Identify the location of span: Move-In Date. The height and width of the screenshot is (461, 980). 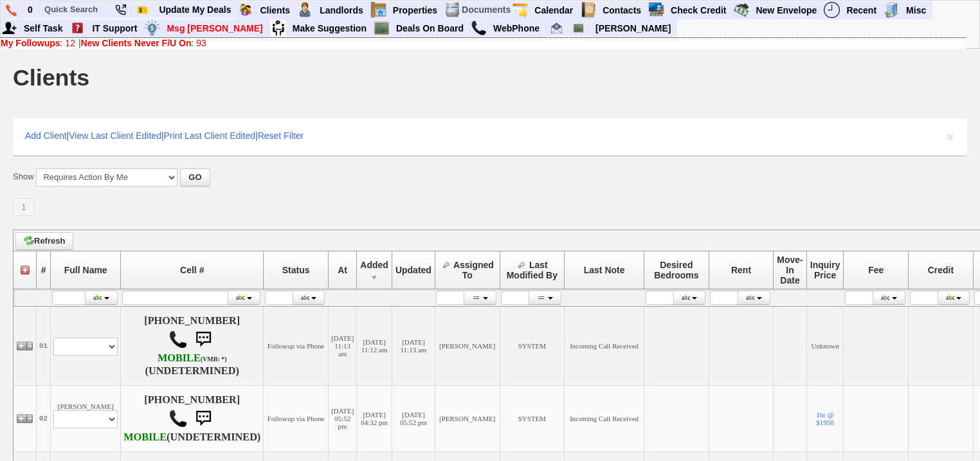
(790, 270).